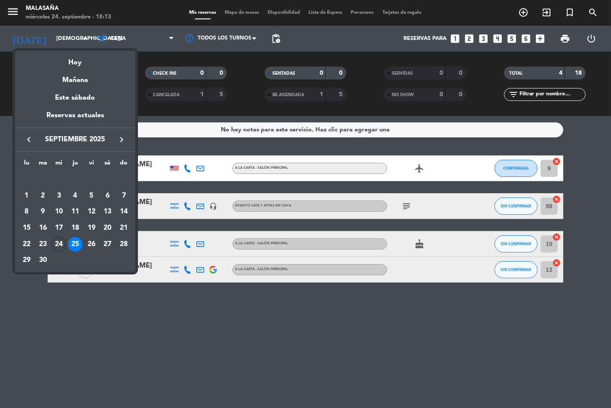 The width and height of the screenshot is (611, 408). What do you see at coordinates (27, 196) in the screenshot?
I see `div: 1` at bounding box center [27, 196].